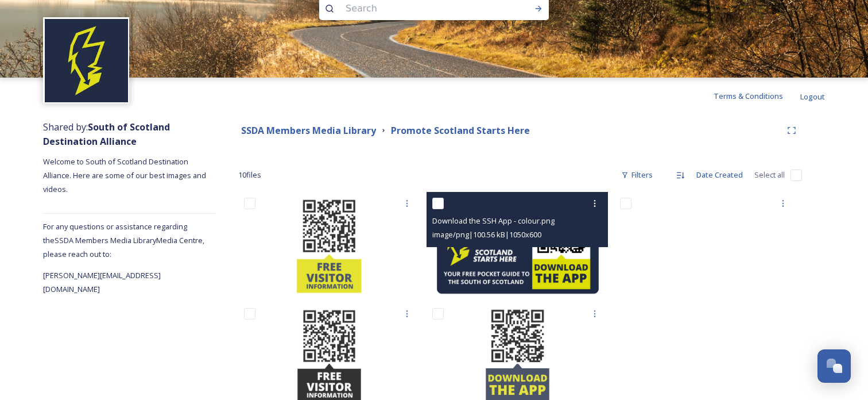 The image size is (868, 400). Describe the element at coordinates (460, 131) in the screenshot. I see `strong: Promote Scotland Starts Here` at that location.